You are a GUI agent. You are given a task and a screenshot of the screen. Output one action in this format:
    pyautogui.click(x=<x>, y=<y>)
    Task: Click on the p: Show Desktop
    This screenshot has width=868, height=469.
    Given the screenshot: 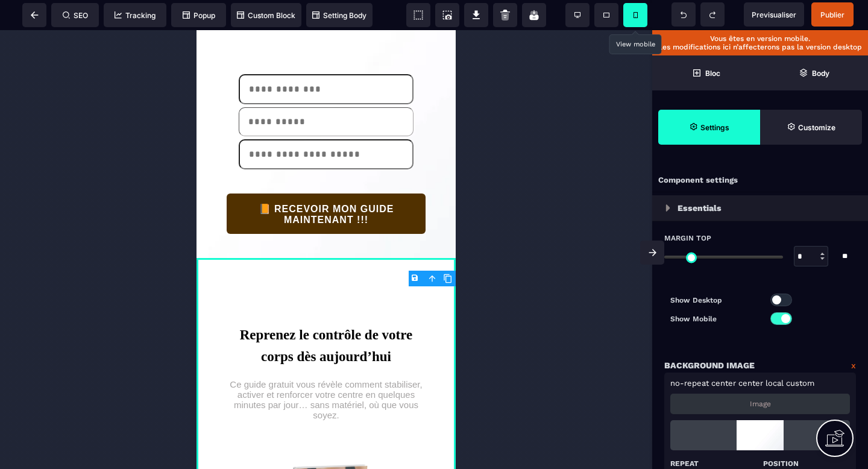 What is the action you would take?
    pyautogui.click(x=714, y=301)
    